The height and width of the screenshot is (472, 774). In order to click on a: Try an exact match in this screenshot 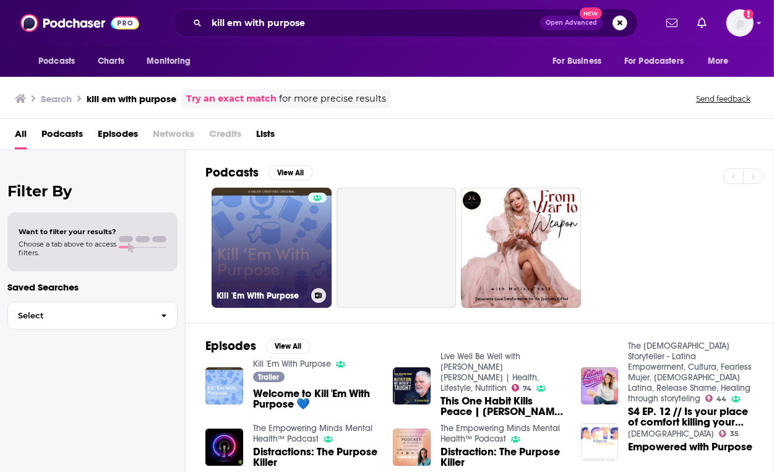, I will do `click(231, 98)`.